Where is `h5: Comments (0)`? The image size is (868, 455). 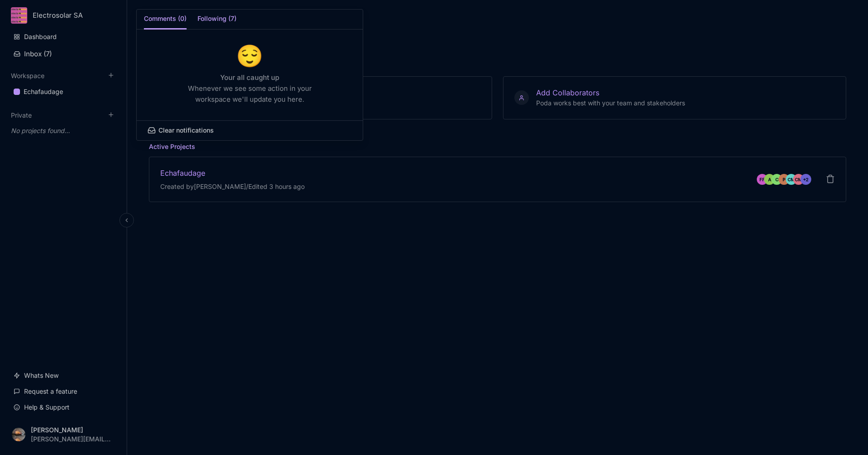 h5: Comments (0) is located at coordinates (165, 22).